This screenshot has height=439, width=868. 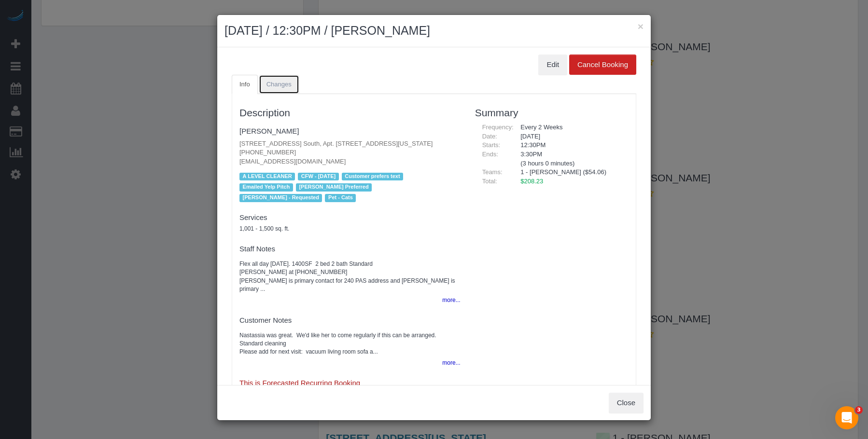 I want to click on button: Edit, so click(x=553, y=65).